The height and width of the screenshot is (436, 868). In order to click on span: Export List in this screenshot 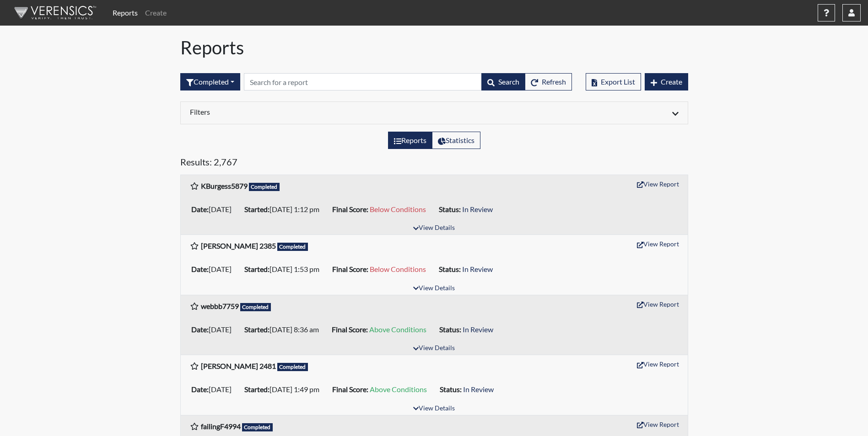, I will do `click(617, 81)`.